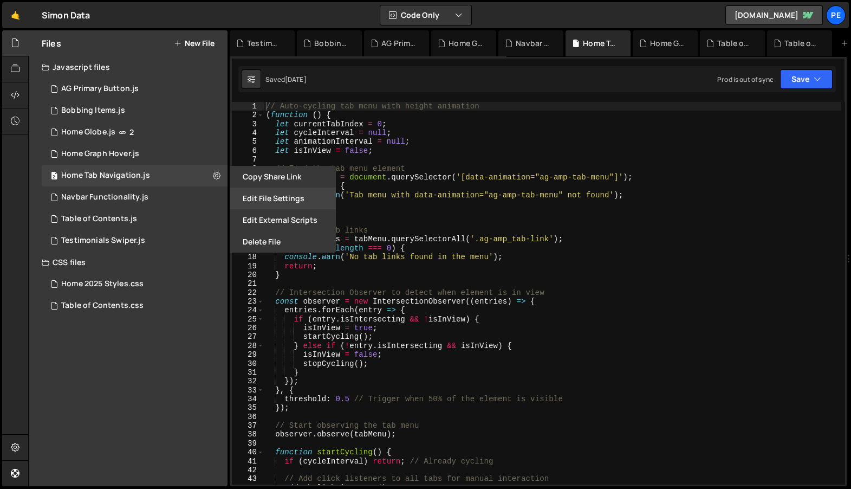 This screenshot has width=851, height=489. Describe the element at coordinates (248, 257) in the screenshot. I see `div: 18` at that location.